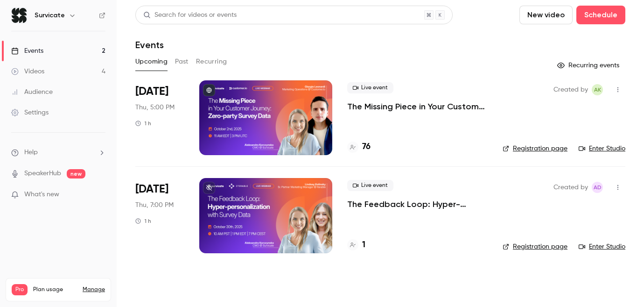 The width and height of the screenshot is (644, 307). Describe the element at coordinates (589, 65) in the screenshot. I see `button: Recurring events` at that location.